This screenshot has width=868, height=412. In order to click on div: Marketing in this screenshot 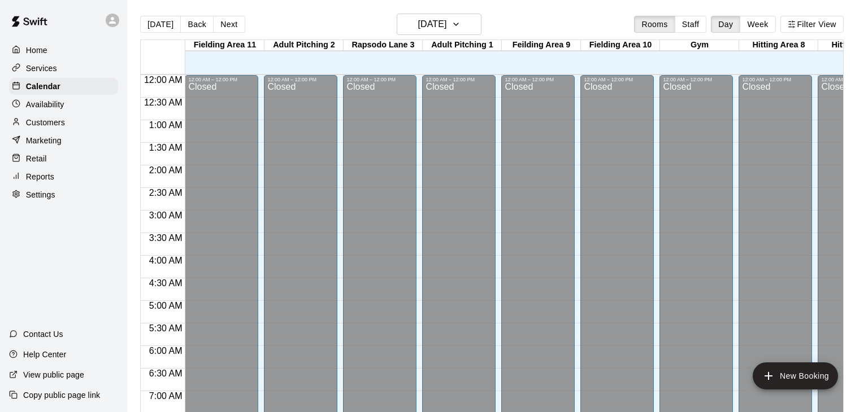, I will do `click(63, 141)`.